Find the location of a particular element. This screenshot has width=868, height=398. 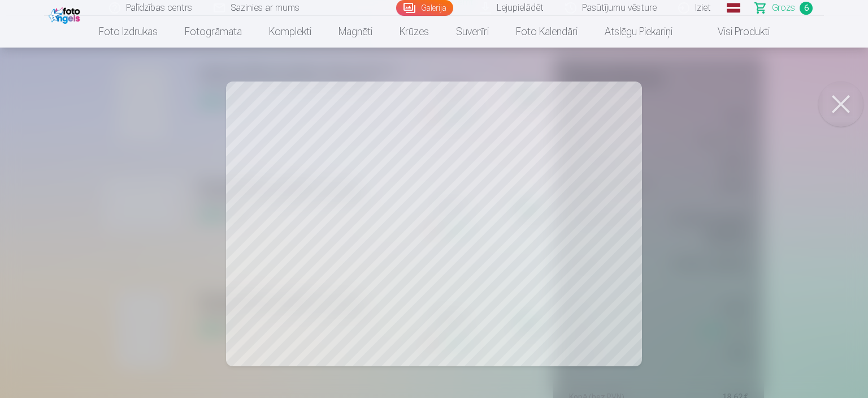

a: Fotogrāmata is located at coordinates (213, 32).